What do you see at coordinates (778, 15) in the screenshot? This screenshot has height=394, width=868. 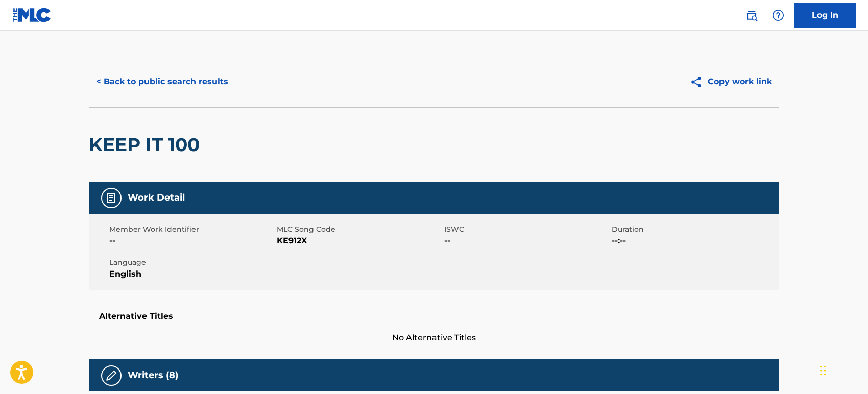 I see `div: Help` at bounding box center [778, 15].